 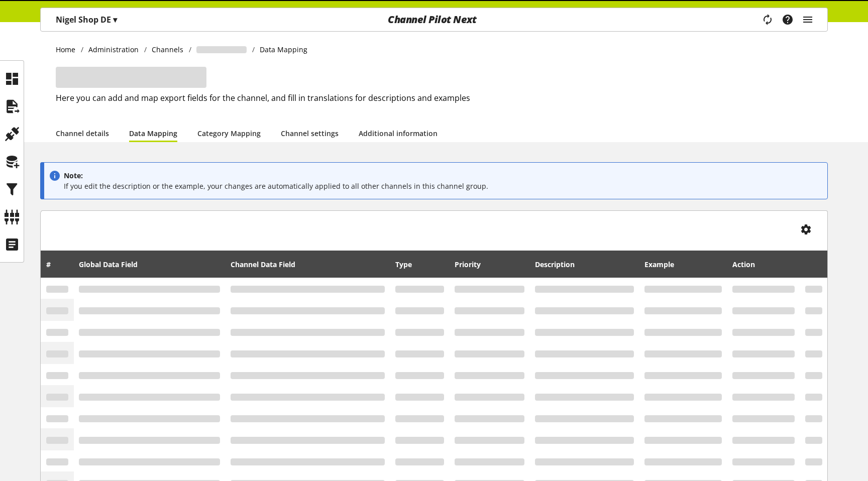 I want to click on div: Description, so click(x=584, y=264).